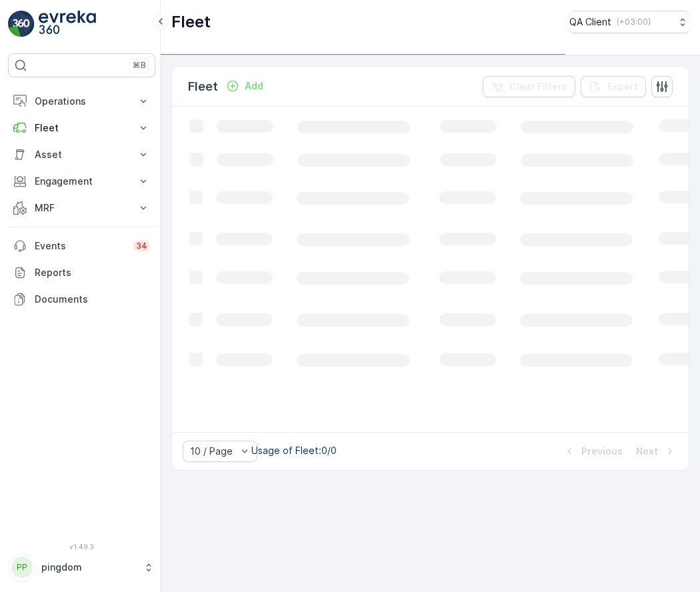 This screenshot has width=700, height=592. What do you see at coordinates (67, 24) in the screenshot?
I see `img: logo_light-DOdMpM7g.png` at bounding box center [67, 24].